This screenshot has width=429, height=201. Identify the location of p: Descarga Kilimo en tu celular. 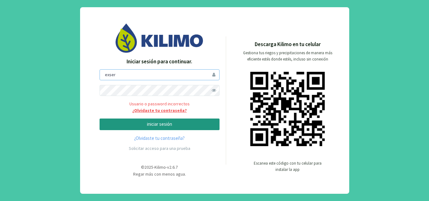
(288, 45).